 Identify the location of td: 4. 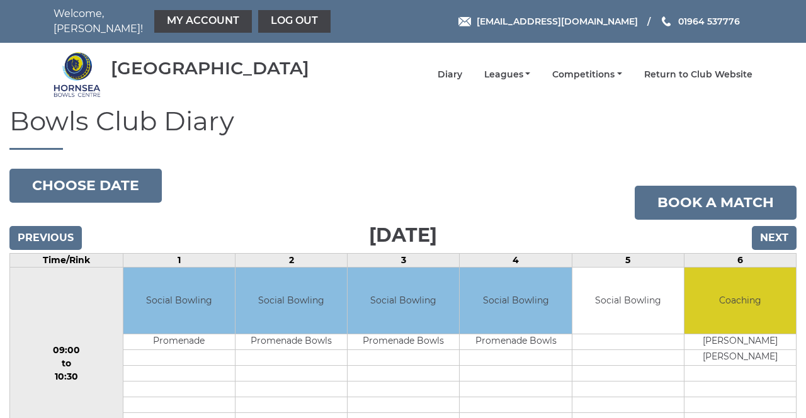
(515, 261).